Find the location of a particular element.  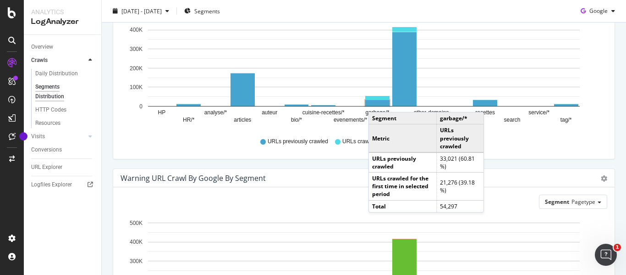

text: service/* is located at coordinates (539, 113).